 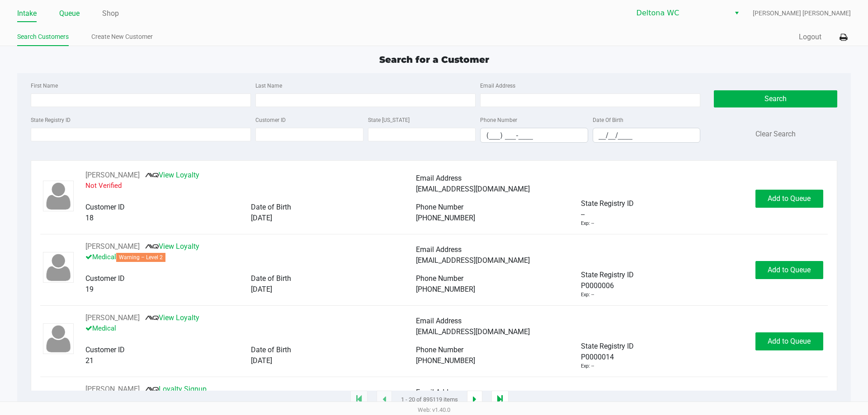 What do you see at coordinates (122, 37) in the screenshot?
I see `a: Create New Customer` at bounding box center [122, 37].